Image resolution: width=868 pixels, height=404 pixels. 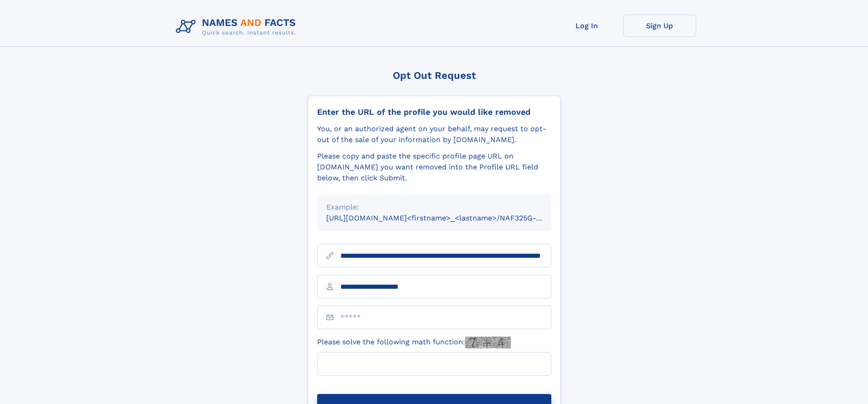 What do you see at coordinates (414, 342) in the screenshot?
I see `label: Please solve the following math function:` at bounding box center [414, 342].